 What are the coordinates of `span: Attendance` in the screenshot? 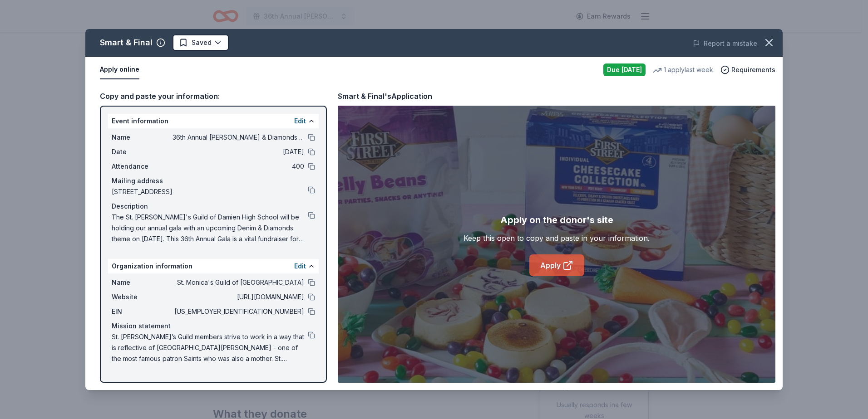 It's located at (142, 166).